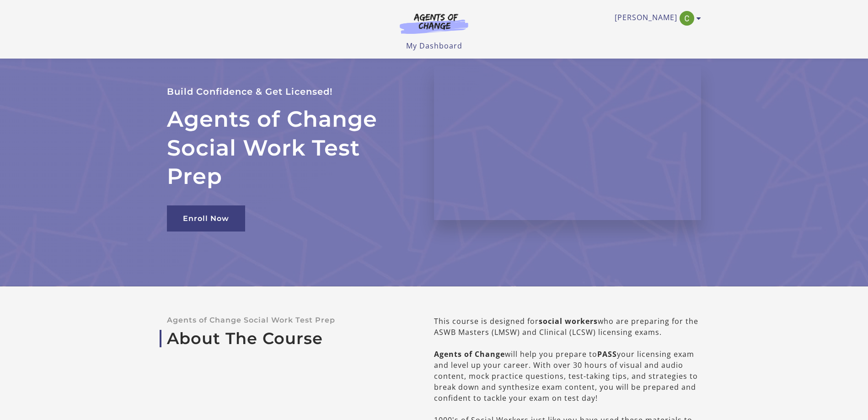 The width and height of the screenshot is (868, 420). I want to click on a: About The Course, so click(286, 339).